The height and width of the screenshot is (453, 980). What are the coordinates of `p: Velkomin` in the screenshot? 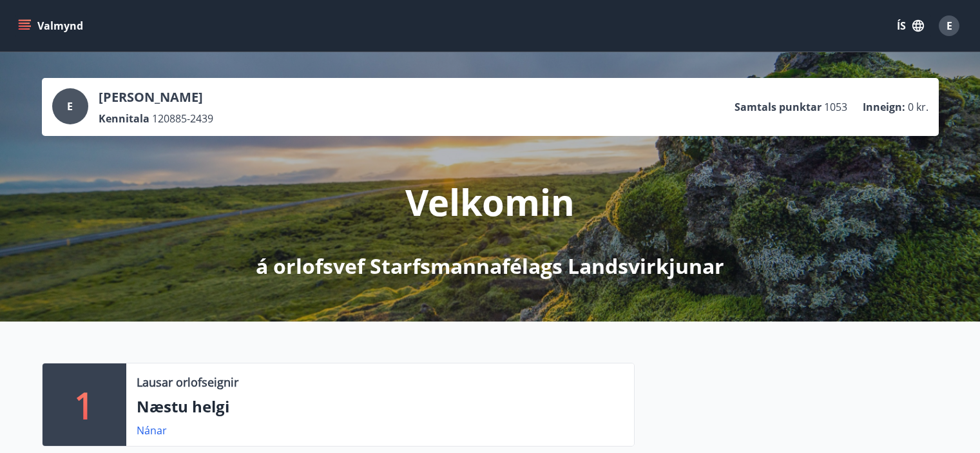 It's located at (490, 202).